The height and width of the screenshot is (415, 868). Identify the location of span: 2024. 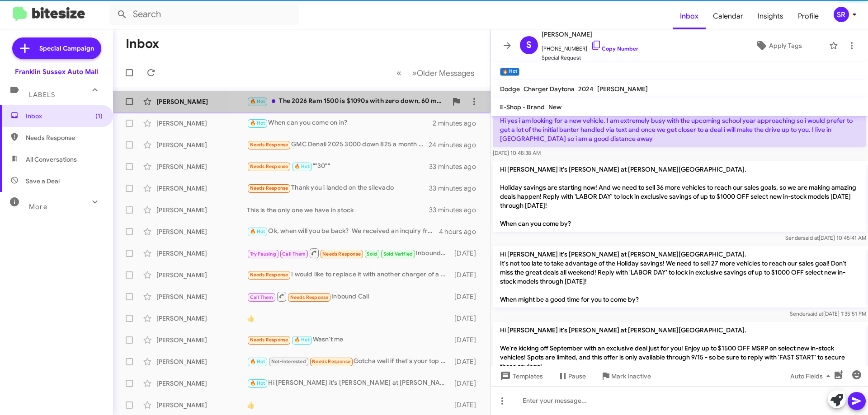
(586, 89).